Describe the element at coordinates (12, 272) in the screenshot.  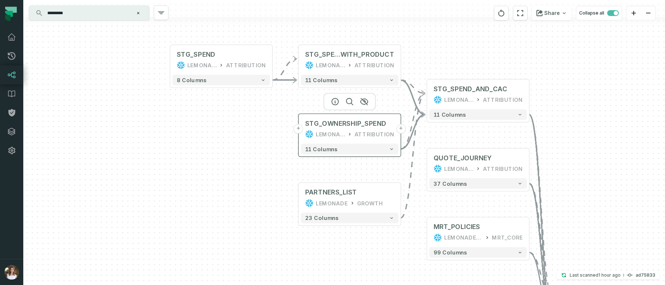
I see `img: avatar of Sharon Lifchitz` at that location.